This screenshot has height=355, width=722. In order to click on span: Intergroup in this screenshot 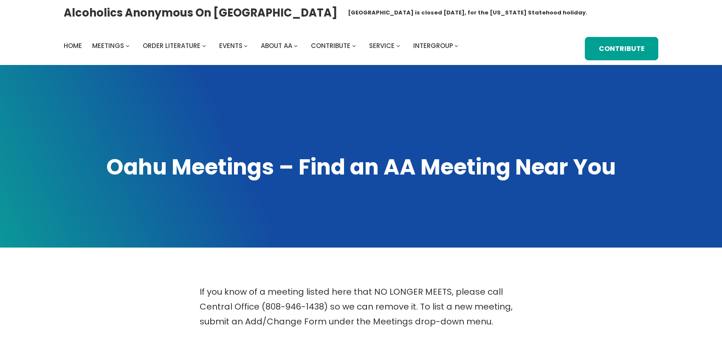, I will do `click(433, 45)`.